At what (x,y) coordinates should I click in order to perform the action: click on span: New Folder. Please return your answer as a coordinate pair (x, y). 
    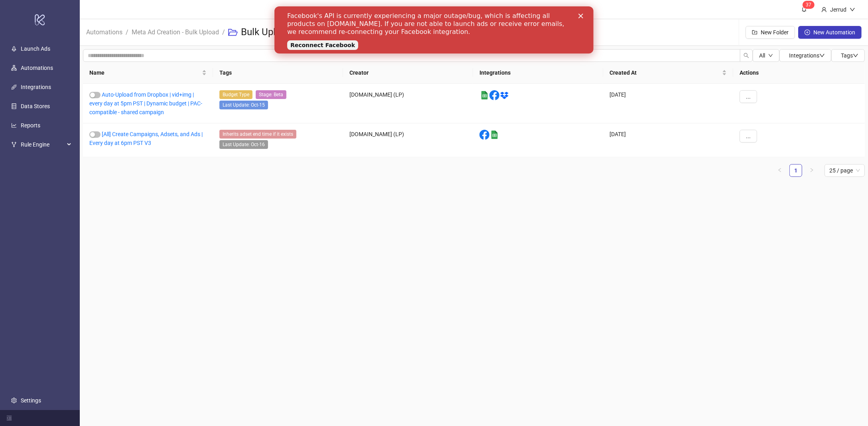
    Looking at the image, I should click on (775, 33).